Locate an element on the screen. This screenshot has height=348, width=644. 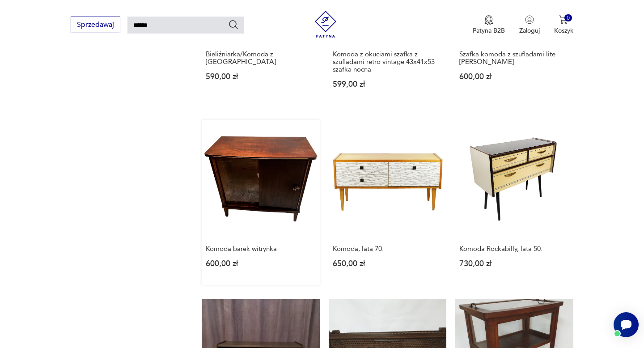
p: Zaloguj is located at coordinates (530, 30).